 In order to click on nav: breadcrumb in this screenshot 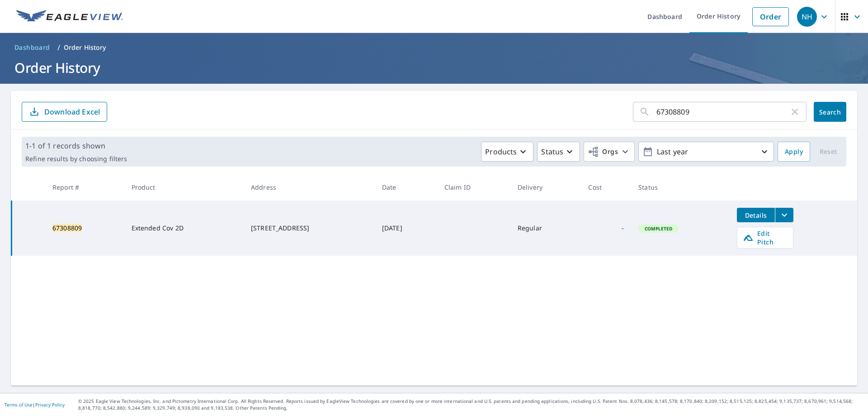, I will do `click(434, 48)`.